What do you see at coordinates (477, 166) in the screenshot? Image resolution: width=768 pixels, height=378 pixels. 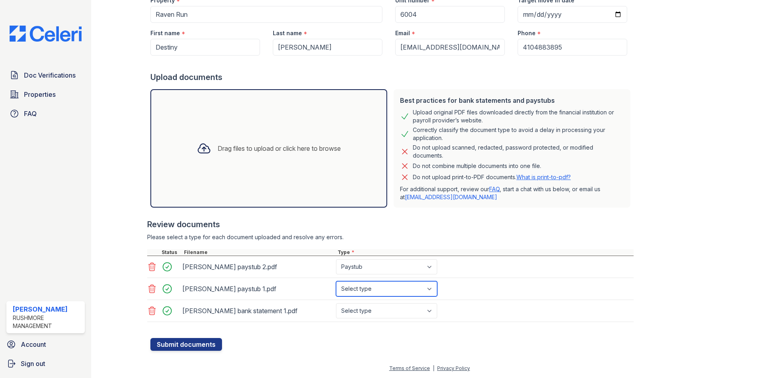 I see `div: Do not combine multiple documents into one file.` at bounding box center [477, 166].